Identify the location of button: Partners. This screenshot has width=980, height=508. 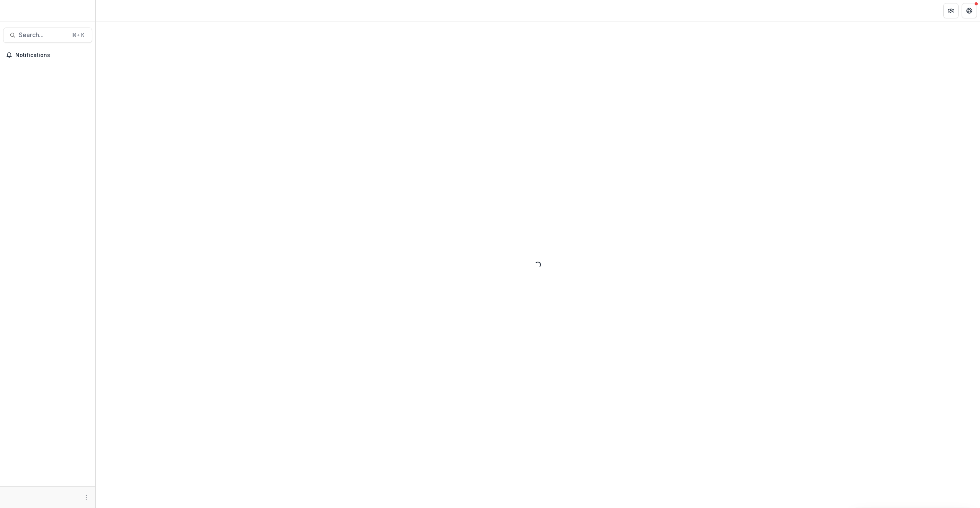
(951, 10).